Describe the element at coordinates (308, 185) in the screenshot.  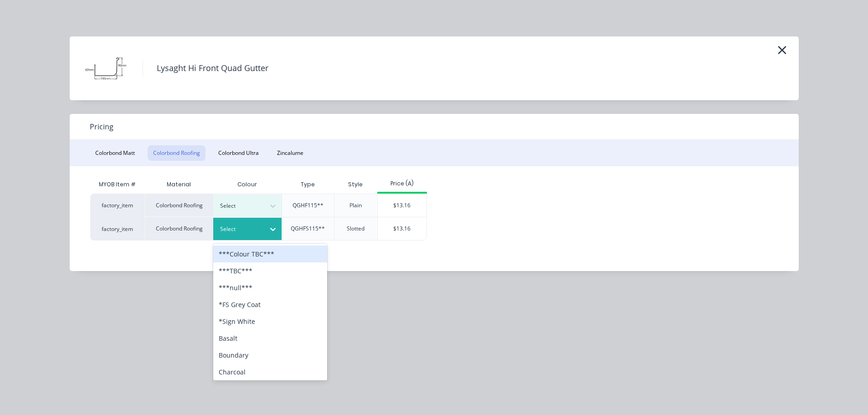
I see `div: Type` at that location.